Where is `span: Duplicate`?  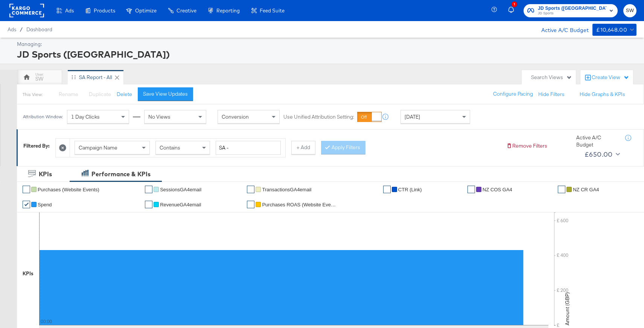 span: Duplicate is located at coordinates (100, 94).